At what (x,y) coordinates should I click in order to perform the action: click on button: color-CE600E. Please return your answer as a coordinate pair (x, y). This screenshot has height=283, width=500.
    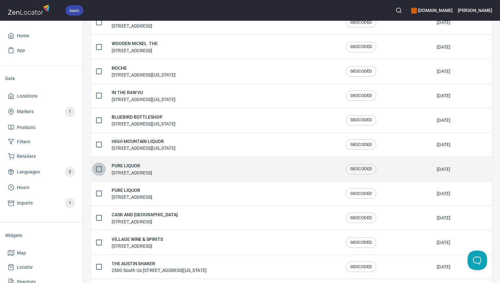
    Looking at the image, I should click on (414, 11).